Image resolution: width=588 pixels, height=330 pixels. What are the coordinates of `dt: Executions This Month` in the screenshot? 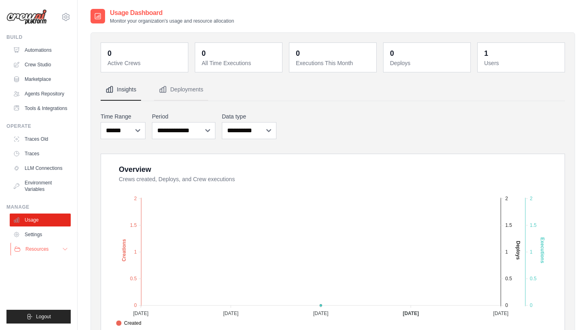 It's located at (333, 63).